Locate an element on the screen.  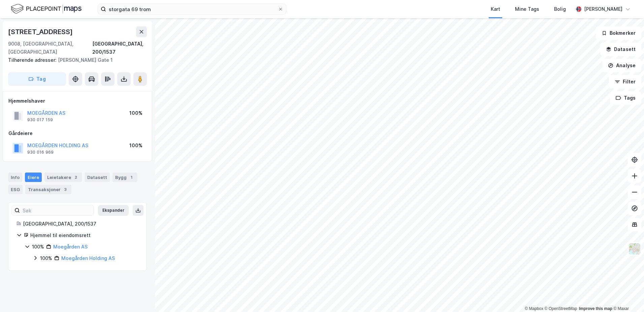
a: OpenStreetMap is located at coordinates (561, 309).